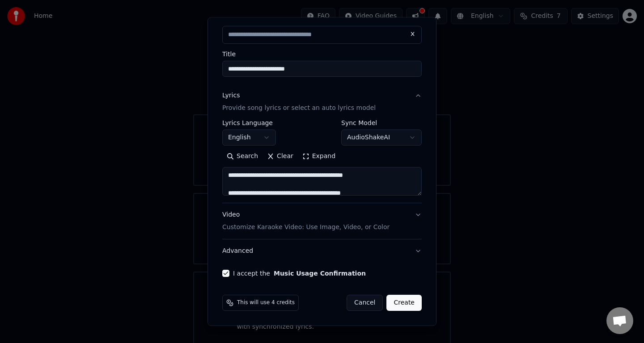 This screenshot has width=644, height=343. What do you see at coordinates (249, 123) in the screenshot?
I see `label: Lyrics Language` at bounding box center [249, 123].